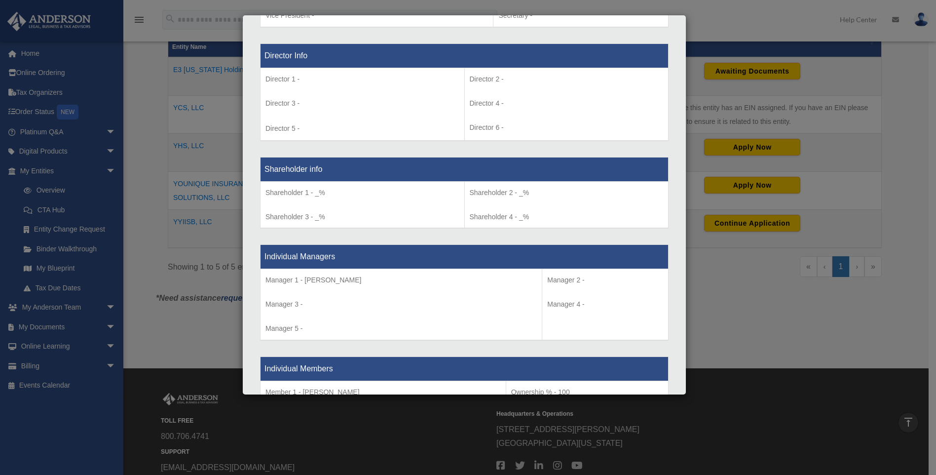 This screenshot has width=936, height=475. What do you see at coordinates (464, 257) in the screenshot?
I see `th: Individual Managers` at bounding box center [464, 257].